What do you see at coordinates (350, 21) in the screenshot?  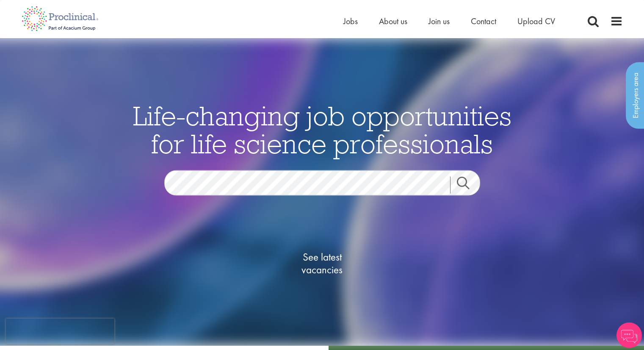 I see `a: Jobs` at bounding box center [350, 21].